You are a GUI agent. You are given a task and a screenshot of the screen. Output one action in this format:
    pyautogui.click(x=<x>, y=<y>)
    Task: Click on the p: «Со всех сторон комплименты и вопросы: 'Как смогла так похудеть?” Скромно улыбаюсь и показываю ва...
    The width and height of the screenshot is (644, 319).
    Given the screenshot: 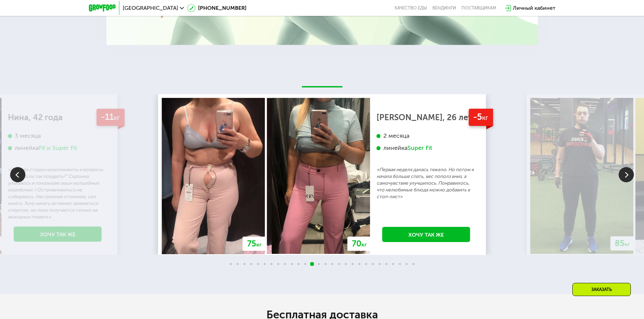 What is the action you would take?
    pyautogui.click(x=58, y=193)
    